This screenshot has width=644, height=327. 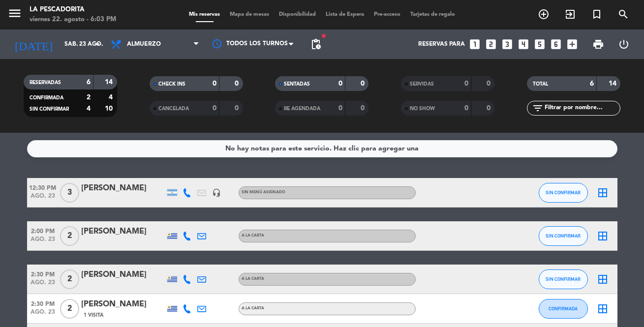 What do you see at coordinates (15, 15) in the screenshot?
I see `button: menu` at bounding box center [15, 15].